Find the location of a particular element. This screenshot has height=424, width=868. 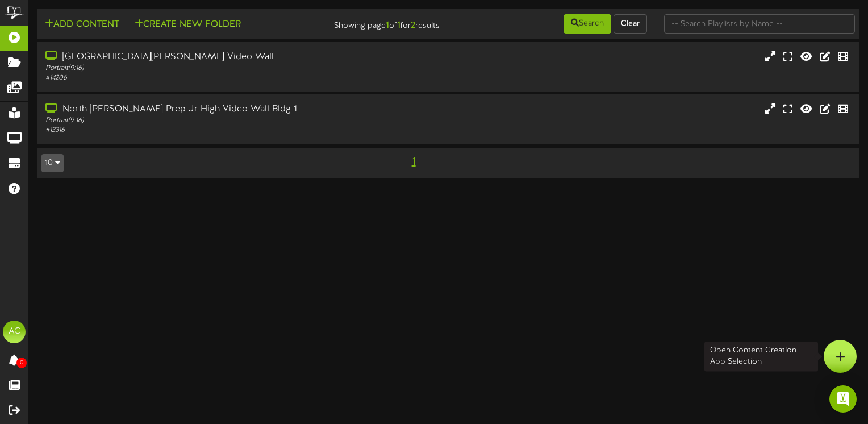

input: -- Search Playlists by Name -- is located at coordinates (760, 24).